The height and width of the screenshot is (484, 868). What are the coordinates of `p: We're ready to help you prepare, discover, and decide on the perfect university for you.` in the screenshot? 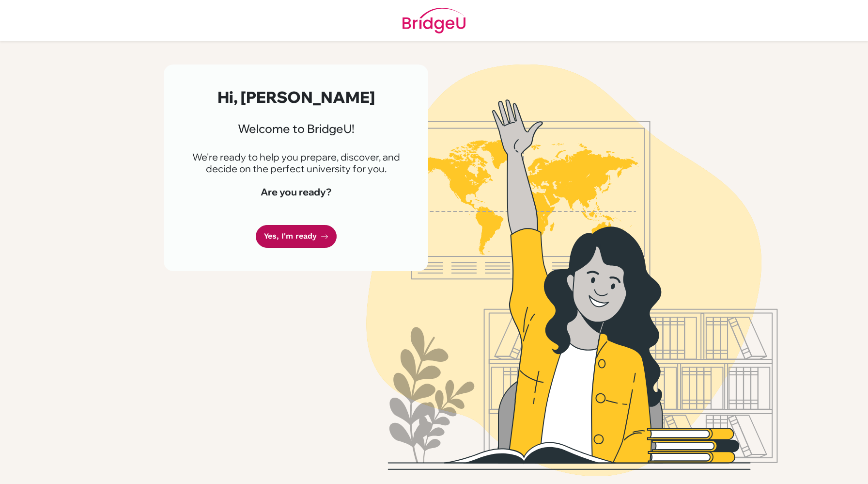 It's located at (296, 163).